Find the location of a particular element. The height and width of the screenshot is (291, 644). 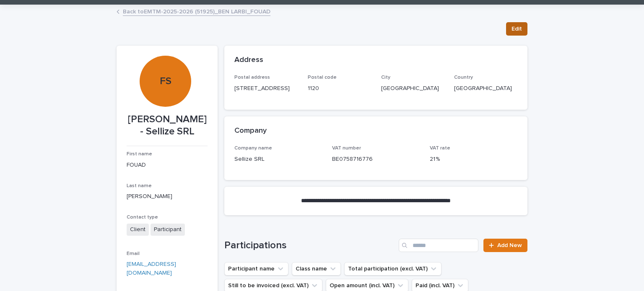

h2: Company is located at coordinates (250, 131).